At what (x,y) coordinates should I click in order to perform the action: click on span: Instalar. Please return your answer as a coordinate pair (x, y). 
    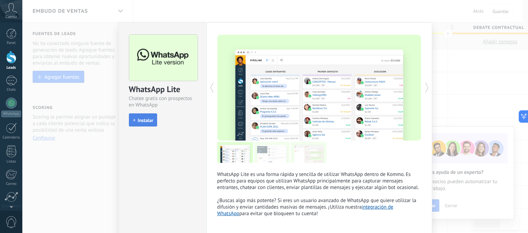
    Looking at the image, I should click on (145, 120).